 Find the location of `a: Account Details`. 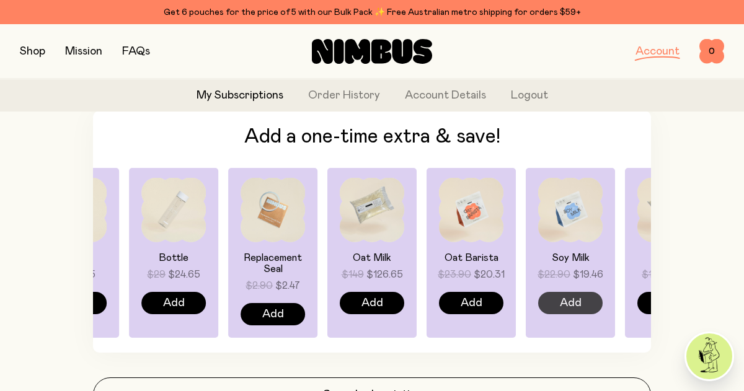

a: Account Details is located at coordinates (445, 95).